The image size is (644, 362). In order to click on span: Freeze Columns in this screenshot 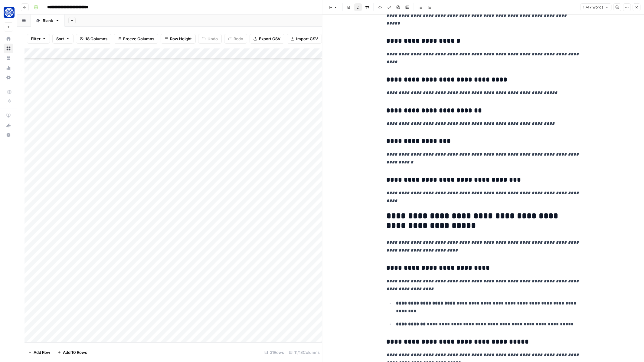, I will do `click(139, 38)`.